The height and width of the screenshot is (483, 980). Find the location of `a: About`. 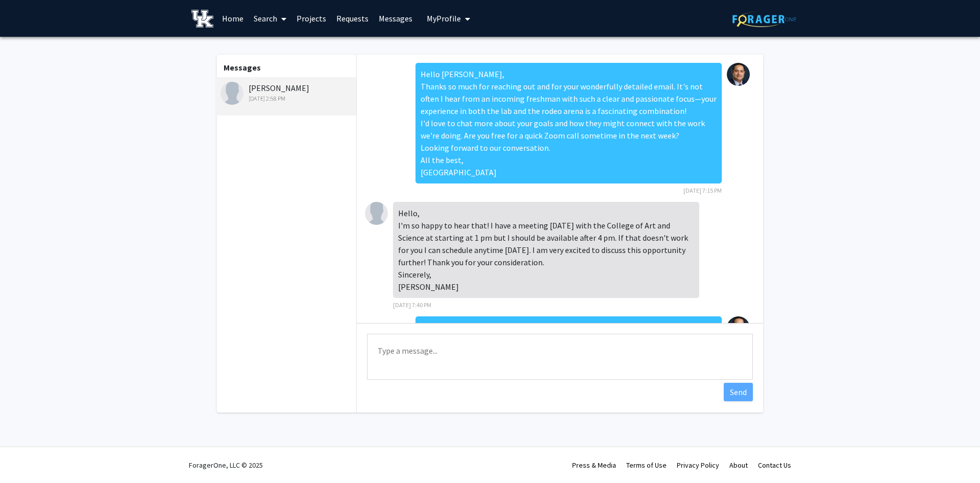

a: About is located at coordinates (738, 464).